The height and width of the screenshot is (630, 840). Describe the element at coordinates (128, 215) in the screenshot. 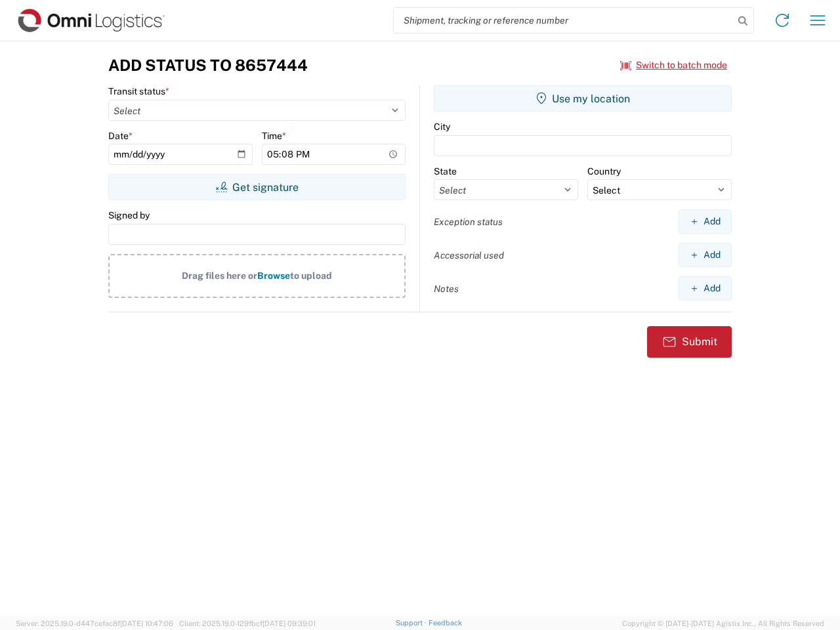

I see `label: Signed by` at that location.